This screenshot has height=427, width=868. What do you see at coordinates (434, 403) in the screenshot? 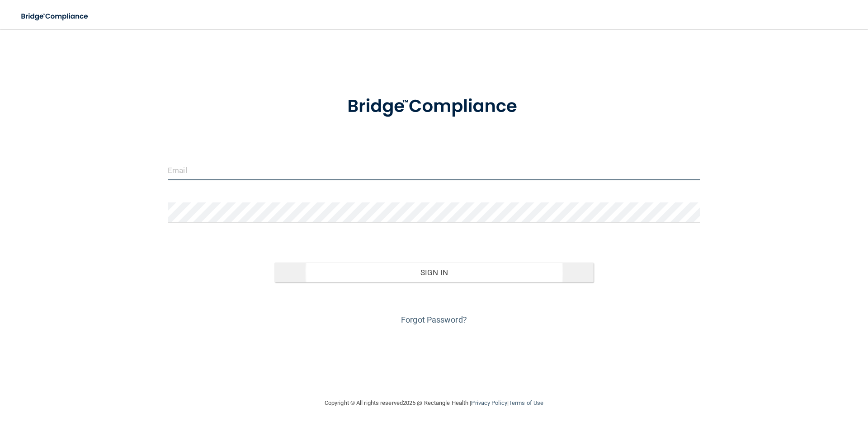
I see `div: Copyright © All rights reserved 2025 @ Rectangle Health | |` at bounding box center [434, 403].